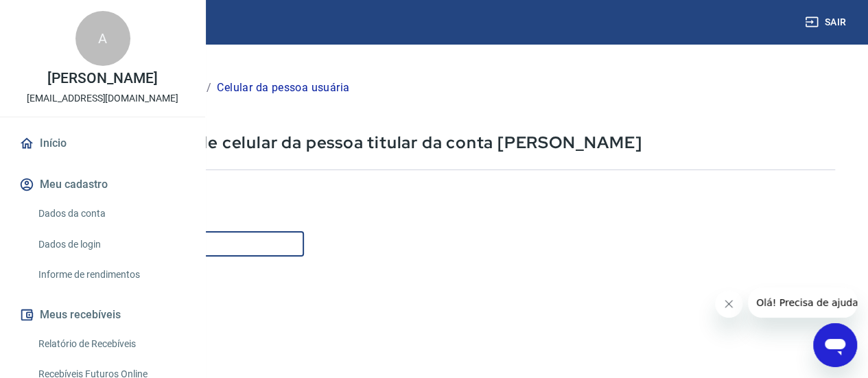 This screenshot has width=868, height=378. What do you see at coordinates (436, 191) in the screenshot?
I see `h6: Informe o número de celular com DDD` at bounding box center [436, 191].